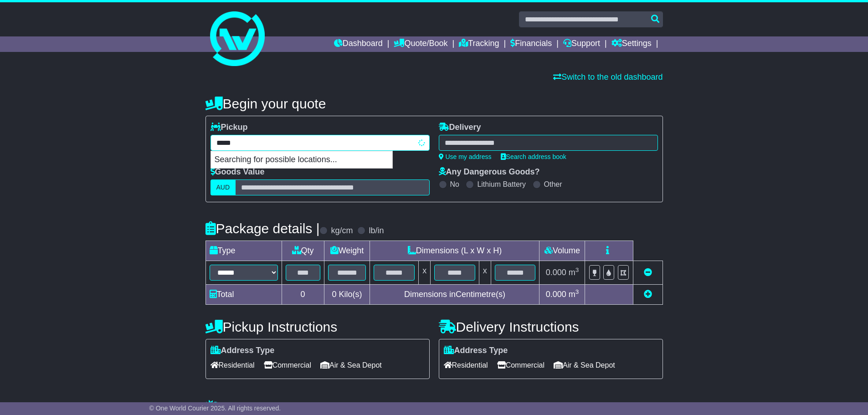 The height and width of the screenshot is (415, 868). Describe the element at coordinates (223, 188) in the screenshot. I see `label: AUD` at that location.